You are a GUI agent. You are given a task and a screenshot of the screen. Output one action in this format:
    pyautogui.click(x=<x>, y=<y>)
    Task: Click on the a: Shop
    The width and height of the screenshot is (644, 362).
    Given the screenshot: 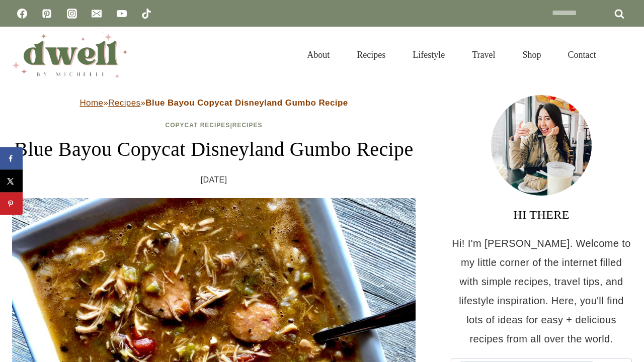 What is the action you would take?
    pyautogui.click(x=532, y=55)
    